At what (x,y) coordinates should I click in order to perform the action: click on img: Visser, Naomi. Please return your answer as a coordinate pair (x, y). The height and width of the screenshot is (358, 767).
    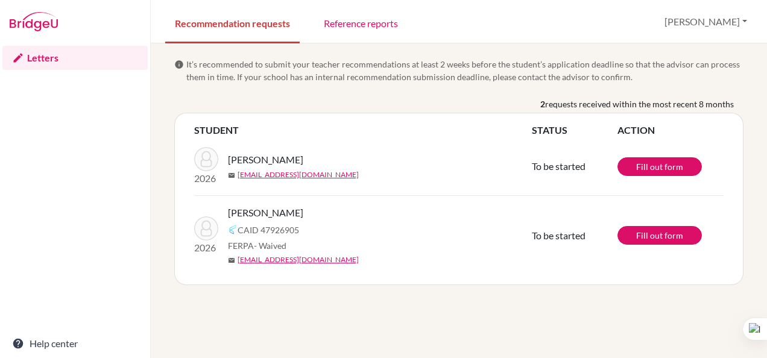
    Looking at the image, I should click on (206, 159).